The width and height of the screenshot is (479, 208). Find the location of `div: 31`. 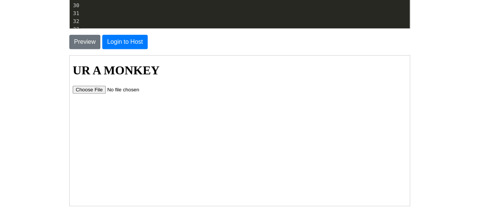

div: 31 is located at coordinates (75, 13).